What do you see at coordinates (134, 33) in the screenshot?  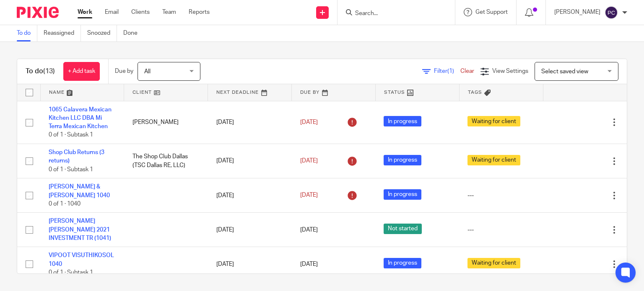 I see `a: Done` at bounding box center [134, 33].